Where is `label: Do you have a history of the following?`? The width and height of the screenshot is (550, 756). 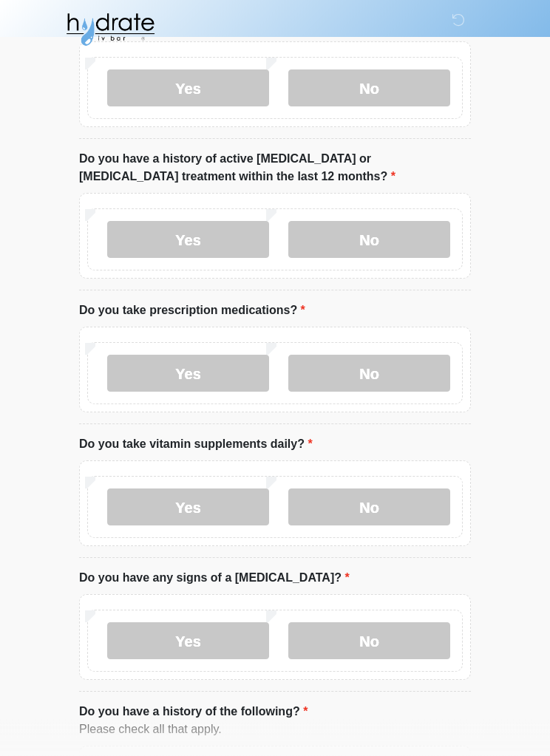 label: Do you have a history of the following? is located at coordinates (193, 712).